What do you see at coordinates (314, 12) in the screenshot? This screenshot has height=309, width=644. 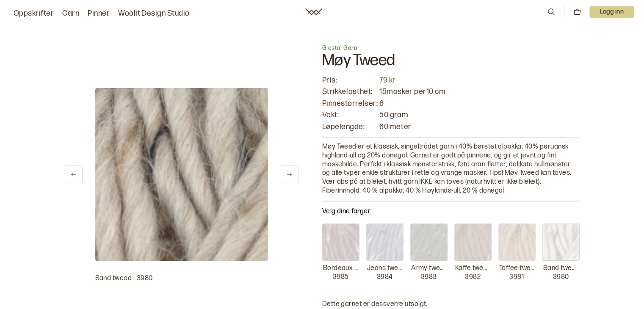 I see `a: Woolit` at bounding box center [314, 12].